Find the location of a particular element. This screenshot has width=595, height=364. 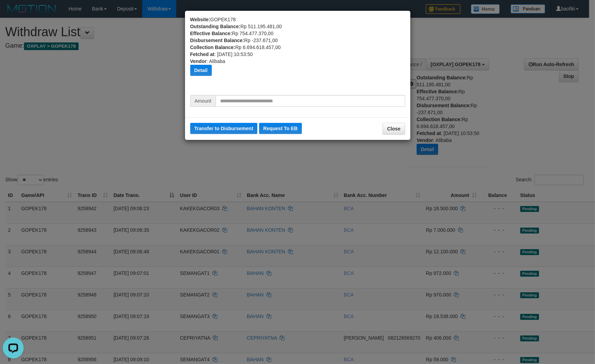

button: Request To EB is located at coordinates (280, 128).